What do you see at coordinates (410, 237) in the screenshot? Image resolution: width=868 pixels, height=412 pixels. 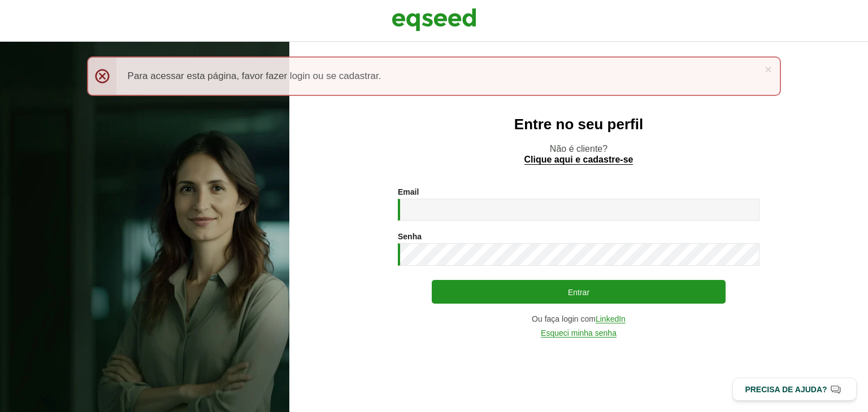 I see `label: Senha` at bounding box center [410, 237].